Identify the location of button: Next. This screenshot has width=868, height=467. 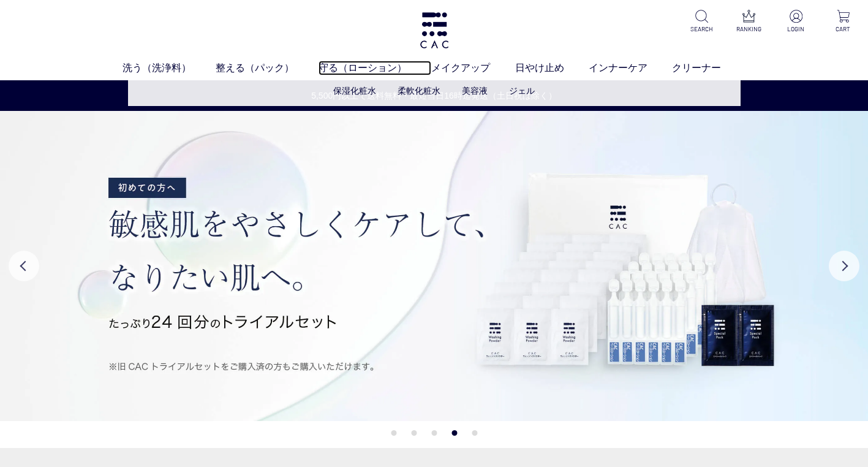
(844, 266).